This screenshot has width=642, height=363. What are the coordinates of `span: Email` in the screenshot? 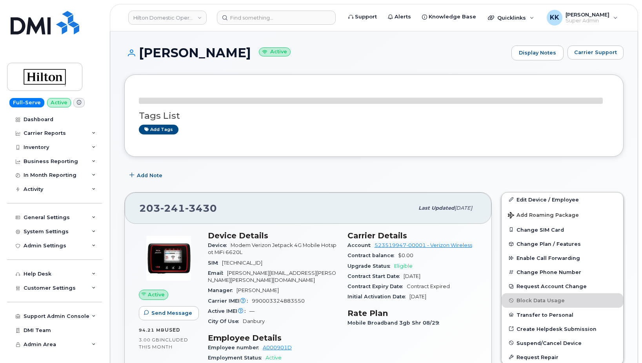 It's located at (217, 273).